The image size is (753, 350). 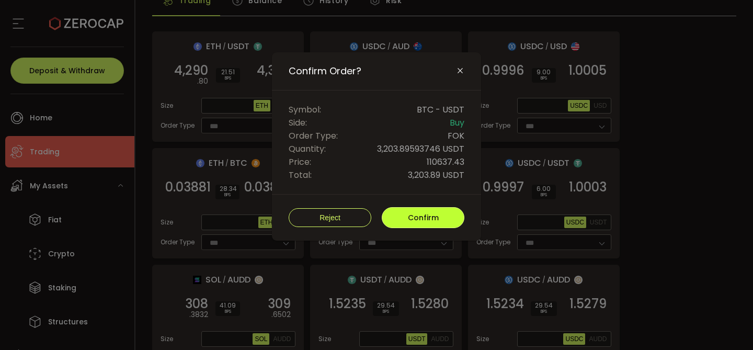 What do you see at coordinates (423, 218) in the screenshot?
I see `span: Confirm` at bounding box center [423, 218].